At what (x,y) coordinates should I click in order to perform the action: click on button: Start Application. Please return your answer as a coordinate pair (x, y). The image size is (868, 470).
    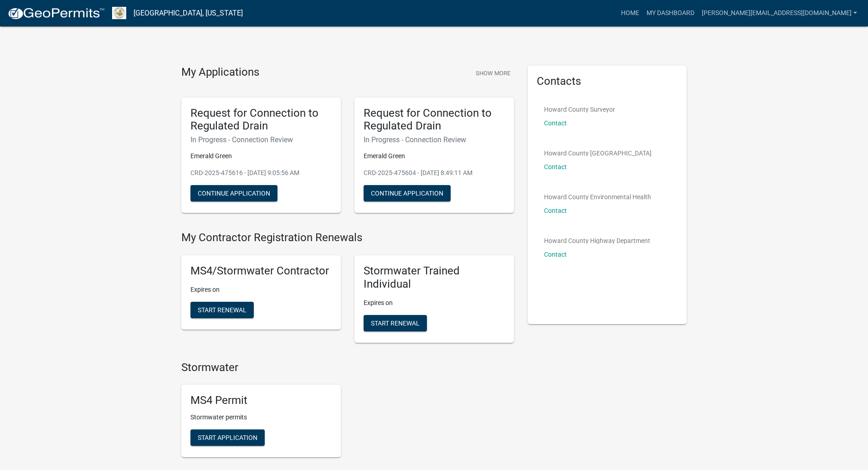
    Looking at the image, I should click on (227, 438).